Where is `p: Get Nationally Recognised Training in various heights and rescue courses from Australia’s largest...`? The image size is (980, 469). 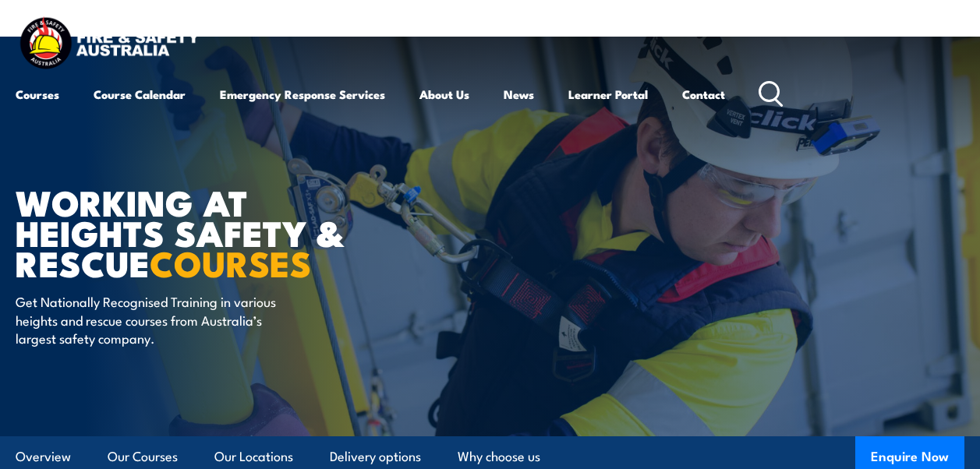
p: Get Nationally Recognised Training in various heights and rescue courses from Australia’s largest... is located at coordinates (158, 319).